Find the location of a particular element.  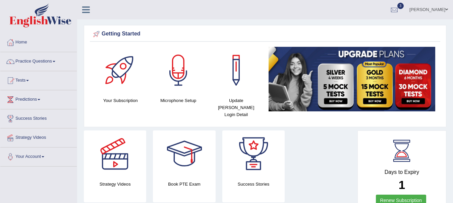

h4: Strategy Videos is located at coordinates (115, 184).